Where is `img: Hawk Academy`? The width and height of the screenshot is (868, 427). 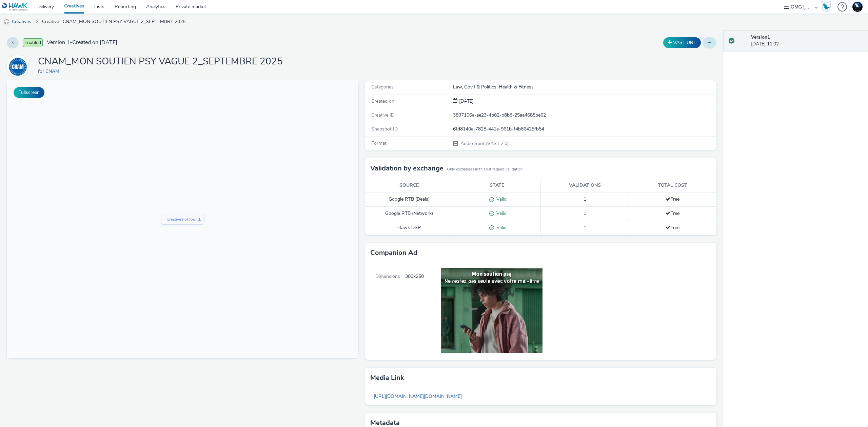
img: Hawk Academy is located at coordinates (826, 7).